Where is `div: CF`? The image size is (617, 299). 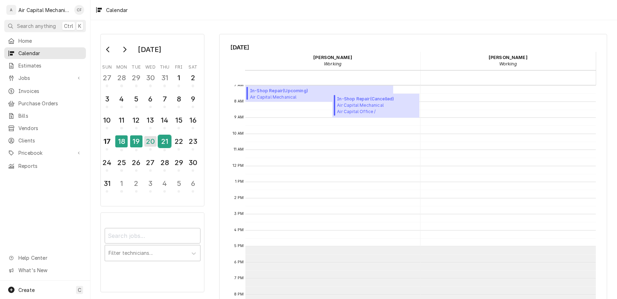
div: CF is located at coordinates (79, 10).